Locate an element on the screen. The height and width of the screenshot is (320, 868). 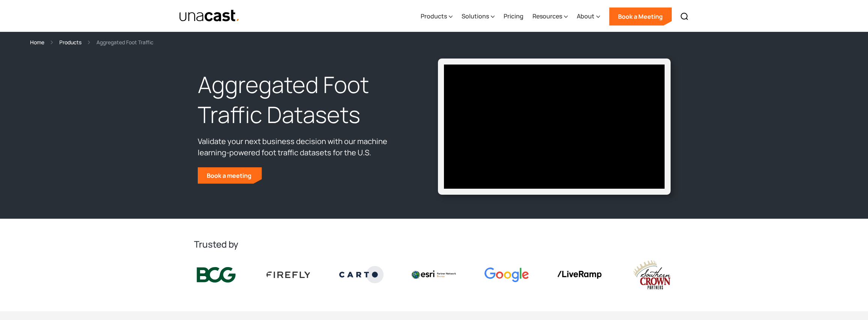
img: liveramp logo is located at coordinates (579, 274).